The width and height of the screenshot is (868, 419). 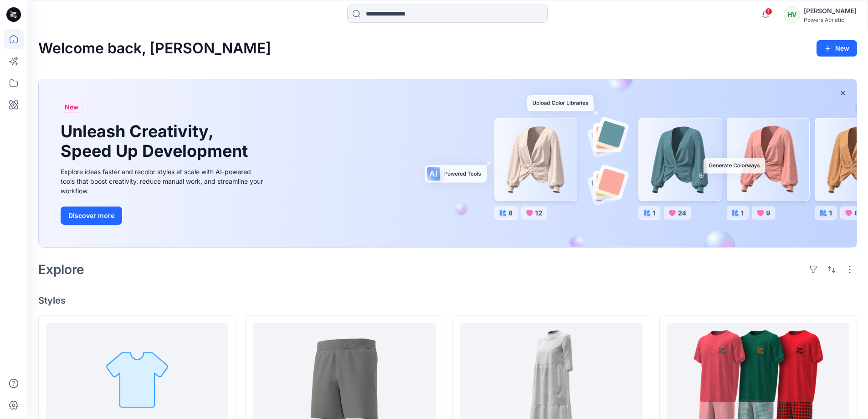 I want to click on div: HV, so click(x=792, y=15).